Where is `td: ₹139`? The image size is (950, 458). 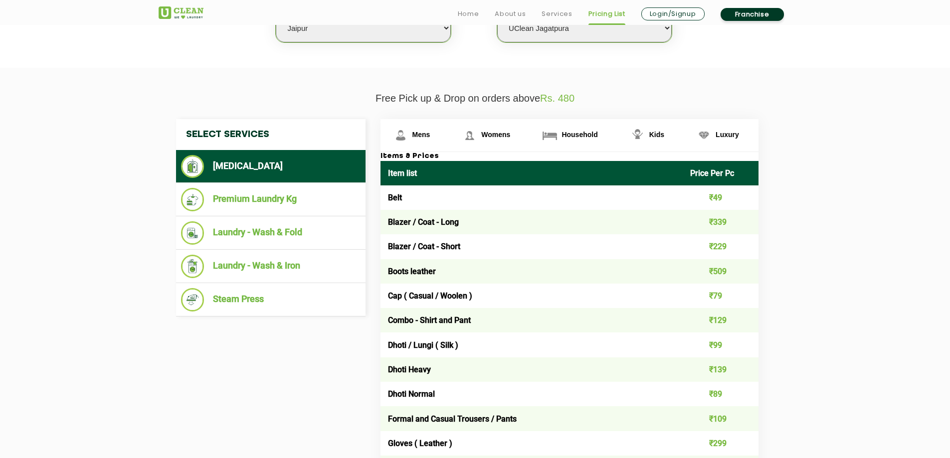
td: ₹139 is located at coordinates (721, 370).